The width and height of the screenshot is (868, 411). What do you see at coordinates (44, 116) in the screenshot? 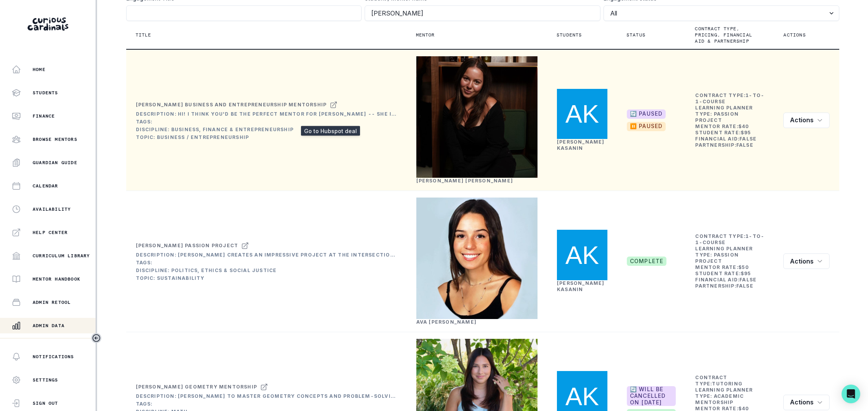
I see `p: Finance` at bounding box center [44, 116].